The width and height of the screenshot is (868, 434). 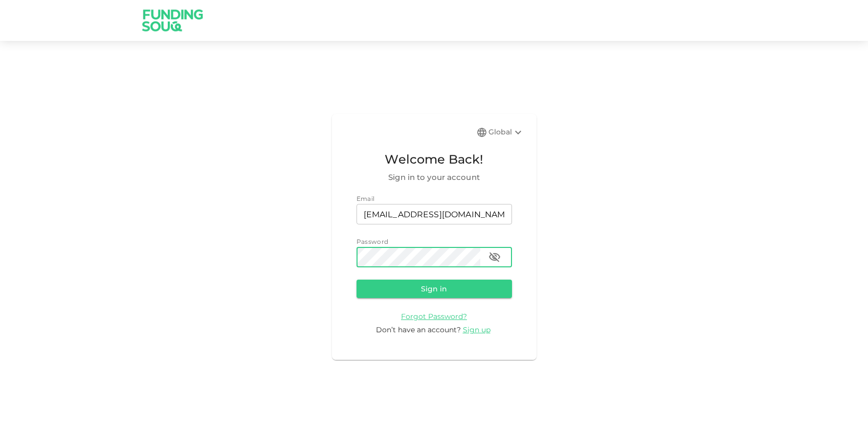 What do you see at coordinates (366, 198) in the screenshot?
I see `span: Email` at bounding box center [366, 198].